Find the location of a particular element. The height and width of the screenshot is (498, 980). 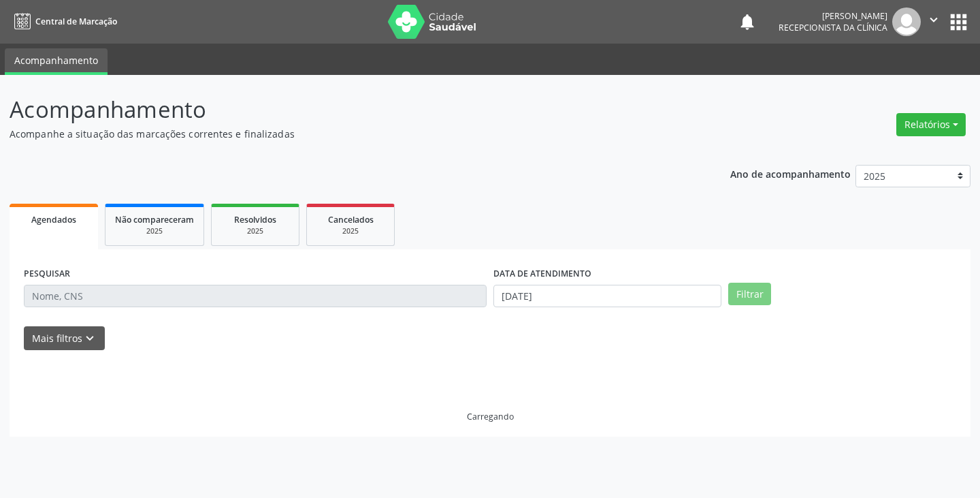

div: Carregando is located at coordinates (490, 416).